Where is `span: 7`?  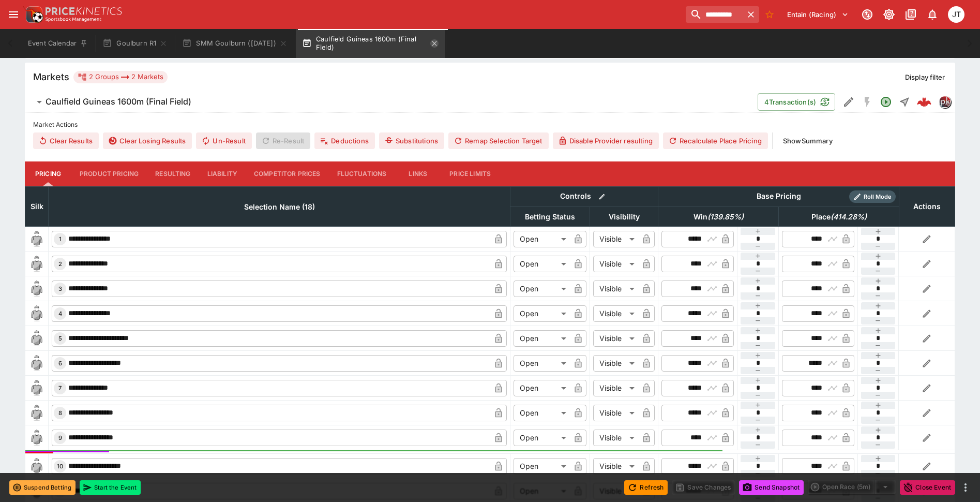
span: 7 is located at coordinates (60, 388).